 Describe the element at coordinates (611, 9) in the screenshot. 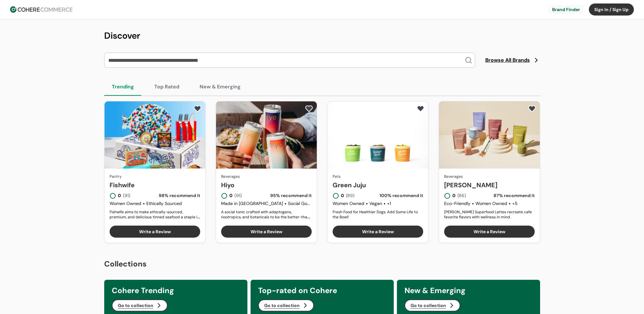

I see `button: Sign In / Sign Up` at that location.